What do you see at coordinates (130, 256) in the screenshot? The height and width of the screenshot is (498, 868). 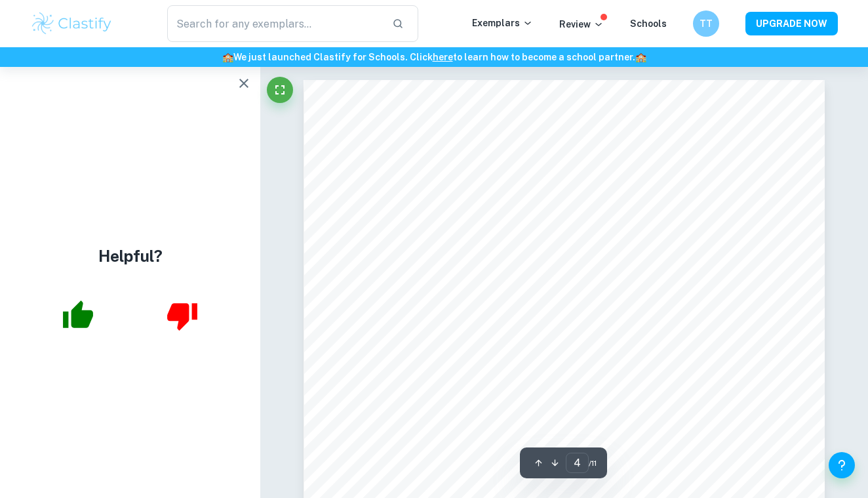 I see `h4: Helpful?` at bounding box center [130, 256].